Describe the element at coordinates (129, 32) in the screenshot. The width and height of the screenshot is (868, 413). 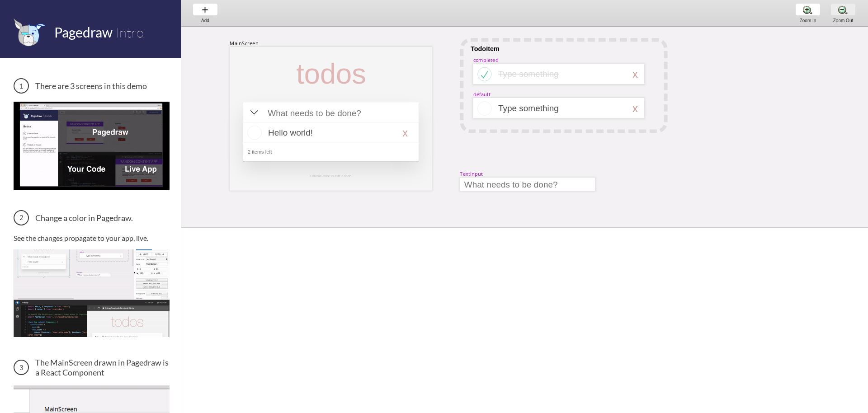
I see `span: Intro` at that location.